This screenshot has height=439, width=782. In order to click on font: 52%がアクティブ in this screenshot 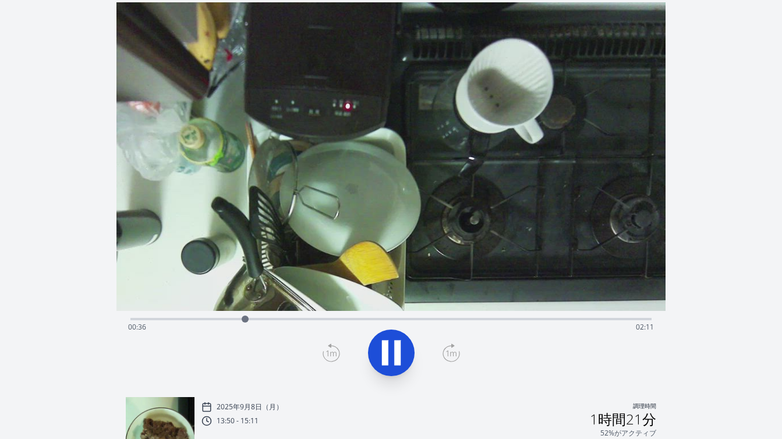, I will do `click(629, 433)`.